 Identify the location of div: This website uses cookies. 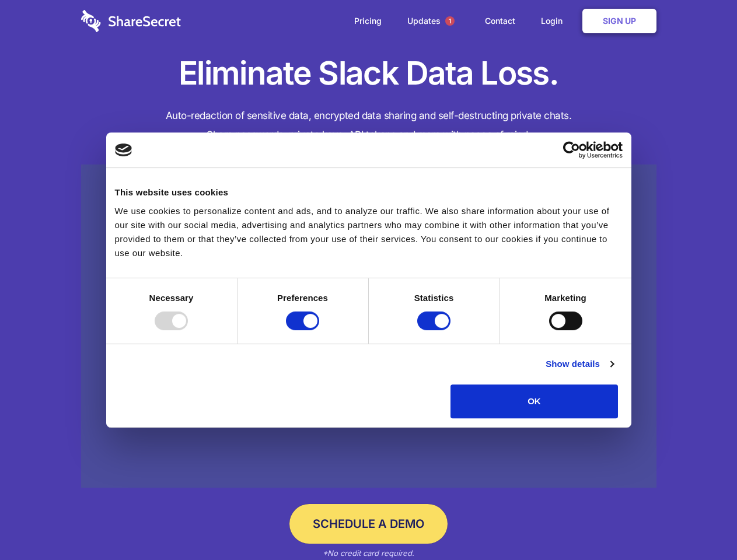
(368, 192).